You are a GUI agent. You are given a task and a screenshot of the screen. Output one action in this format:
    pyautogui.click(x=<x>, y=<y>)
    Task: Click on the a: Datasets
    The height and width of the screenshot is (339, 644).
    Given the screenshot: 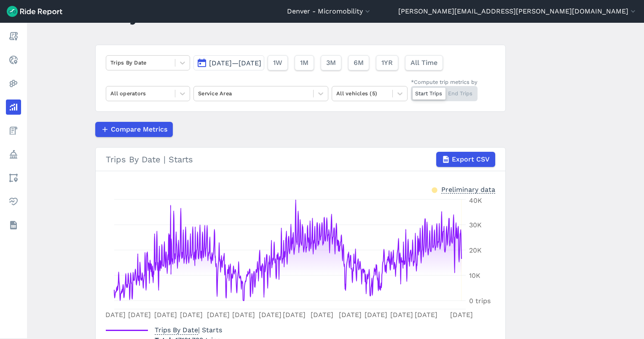 What is the action you would take?
    pyautogui.click(x=14, y=225)
    